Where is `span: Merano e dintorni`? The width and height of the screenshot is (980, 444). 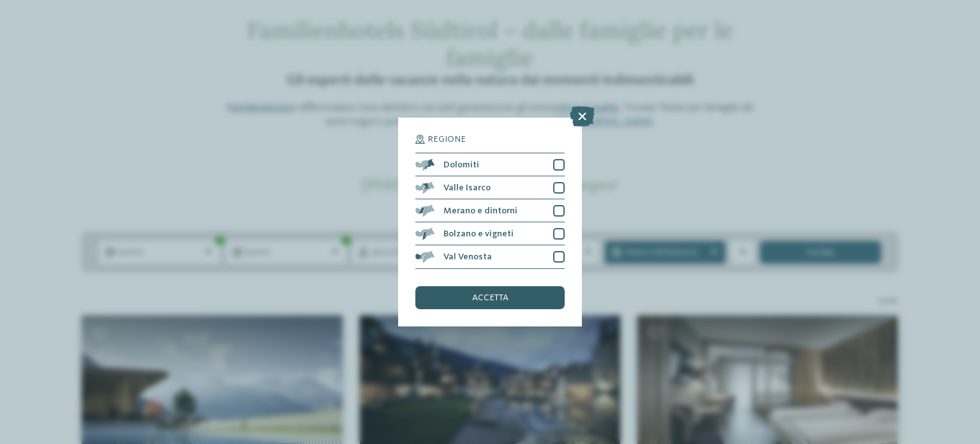 span: Merano e dintorni is located at coordinates (481, 211).